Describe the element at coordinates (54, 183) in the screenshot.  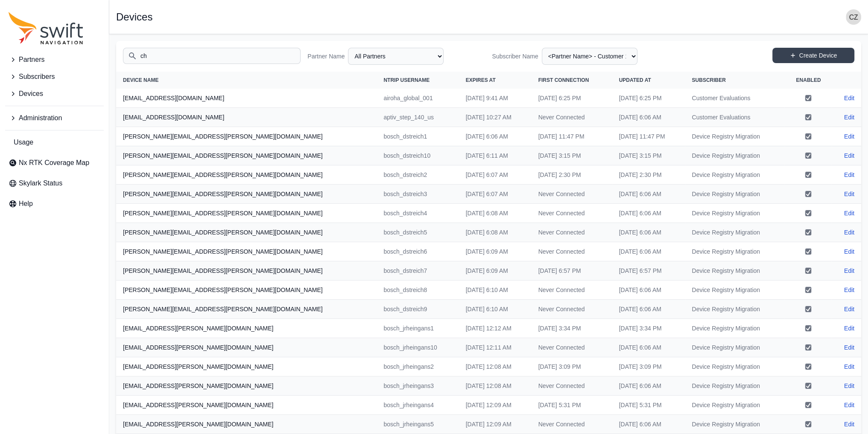
I see `a: Skylark Status` at that location.